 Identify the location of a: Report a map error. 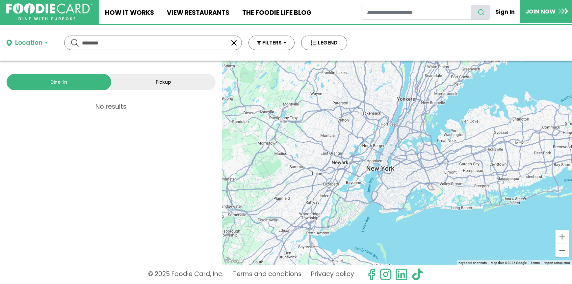
(557, 262).